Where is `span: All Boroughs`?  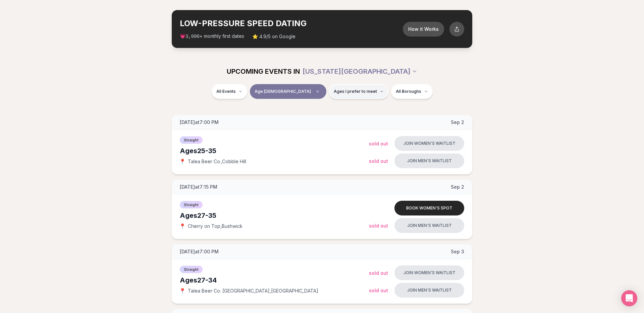
span: All Boroughs is located at coordinates (409, 91).